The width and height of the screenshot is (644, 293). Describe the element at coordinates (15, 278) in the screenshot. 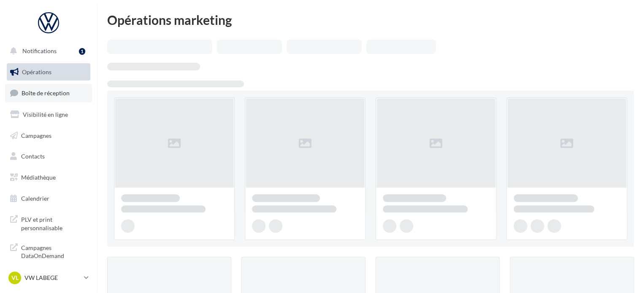

I see `span: VL` at that location.